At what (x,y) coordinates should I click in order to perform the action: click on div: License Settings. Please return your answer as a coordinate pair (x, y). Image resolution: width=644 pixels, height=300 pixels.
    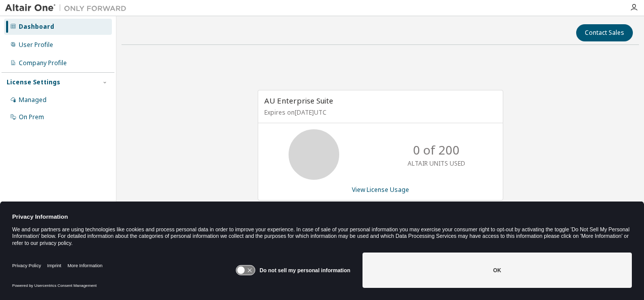
    Looking at the image, I should click on (33, 82).